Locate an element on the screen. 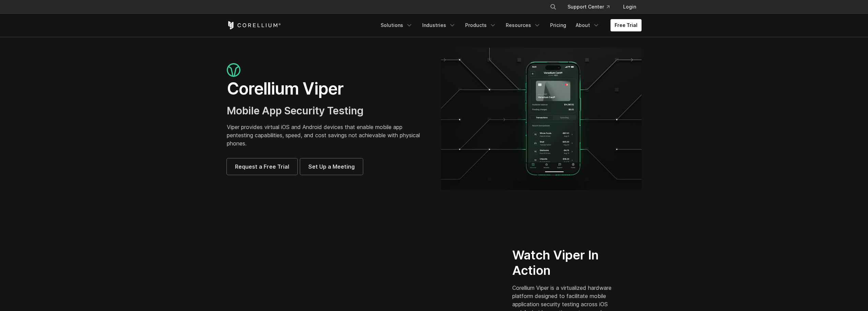 This screenshot has width=868, height=311. img: viper_icon_large is located at coordinates (234, 70).